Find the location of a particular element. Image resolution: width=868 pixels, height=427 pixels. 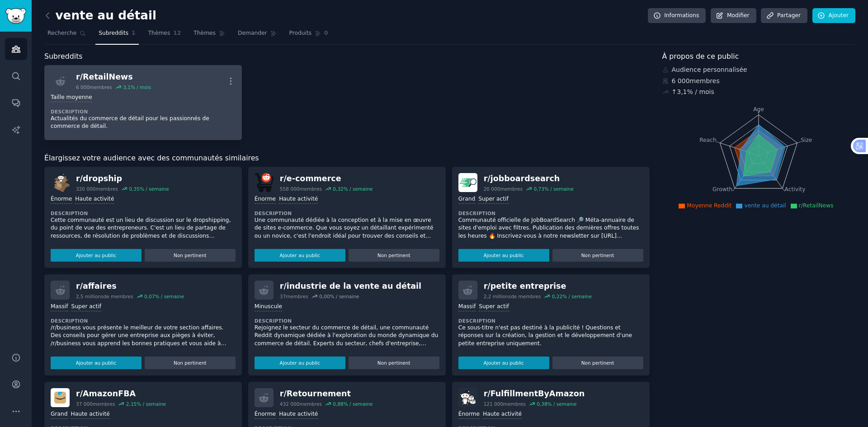

font: 121 000 is located at coordinates (493, 404).